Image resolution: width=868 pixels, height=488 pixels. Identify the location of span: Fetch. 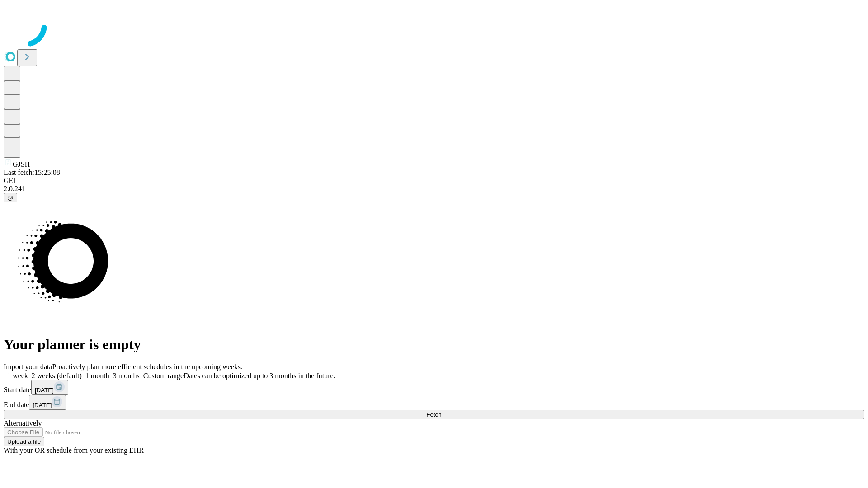
(433, 415).